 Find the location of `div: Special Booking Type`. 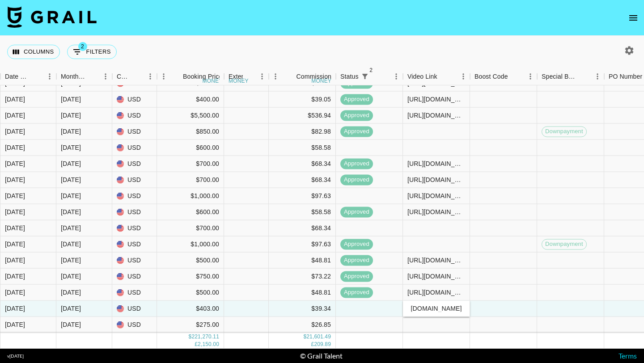

div: Special Booking Type is located at coordinates (560, 76).